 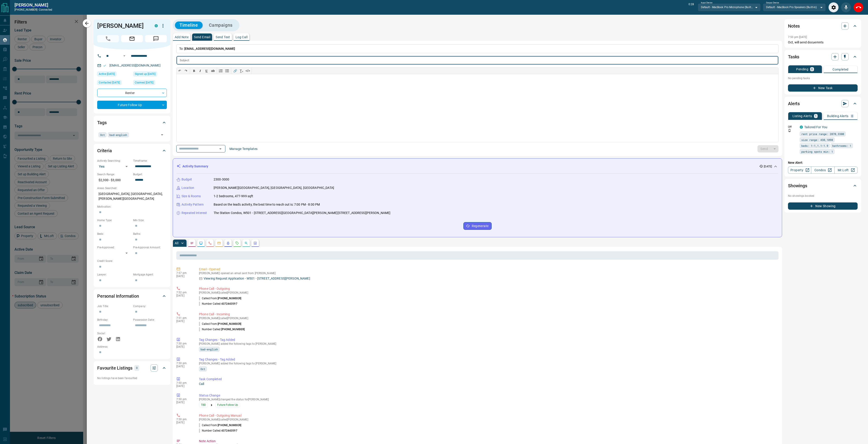 What do you see at coordinates (104, 151) in the screenshot?
I see `h2: Criteria` at bounding box center [104, 151].